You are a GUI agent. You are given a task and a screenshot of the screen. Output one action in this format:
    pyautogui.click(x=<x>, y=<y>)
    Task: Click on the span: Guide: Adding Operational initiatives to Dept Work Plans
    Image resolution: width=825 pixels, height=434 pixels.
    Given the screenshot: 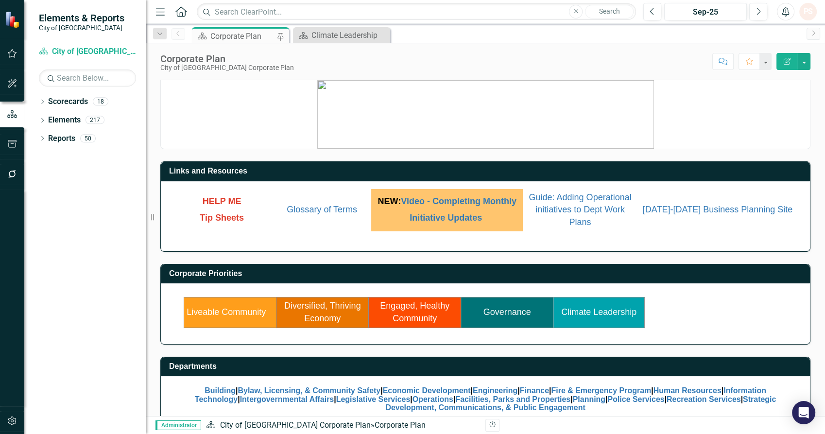 What is the action you would take?
    pyautogui.click(x=580, y=210)
    